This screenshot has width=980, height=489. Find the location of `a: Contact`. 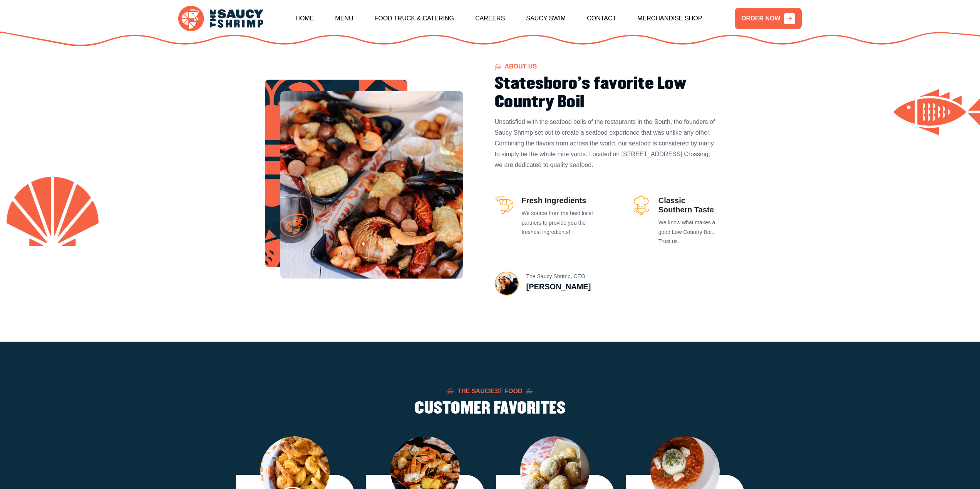

a: Contact is located at coordinates (602, 18).